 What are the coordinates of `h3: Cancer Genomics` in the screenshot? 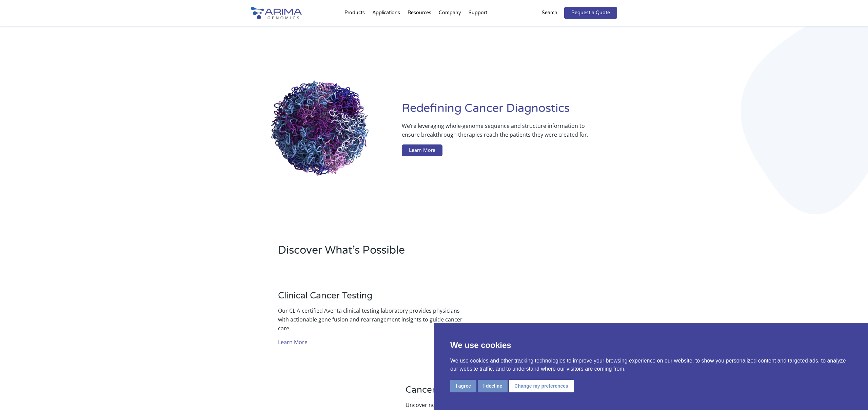 It's located at (498, 392).